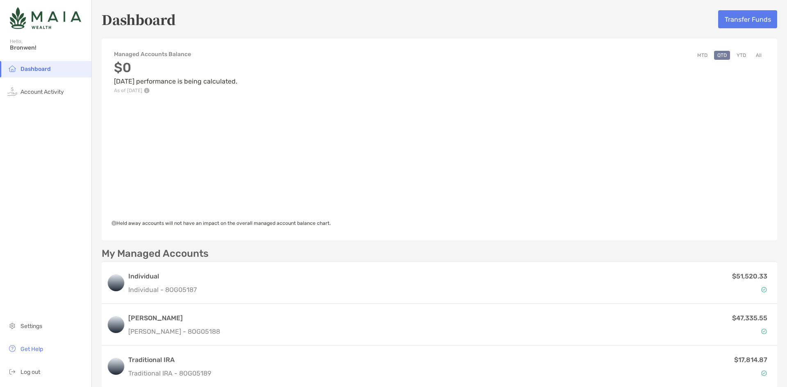 The height and width of the screenshot is (387, 787). Describe the element at coordinates (30, 372) in the screenshot. I see `span: Log out` at that location.